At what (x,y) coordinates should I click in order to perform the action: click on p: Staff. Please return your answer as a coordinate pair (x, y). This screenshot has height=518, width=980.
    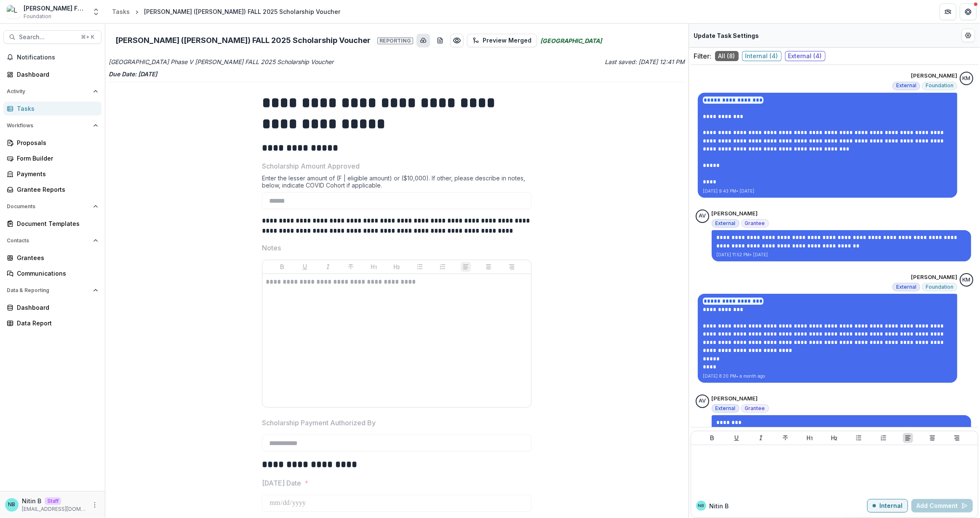
    Looking at the image, I should click on (53, 501).